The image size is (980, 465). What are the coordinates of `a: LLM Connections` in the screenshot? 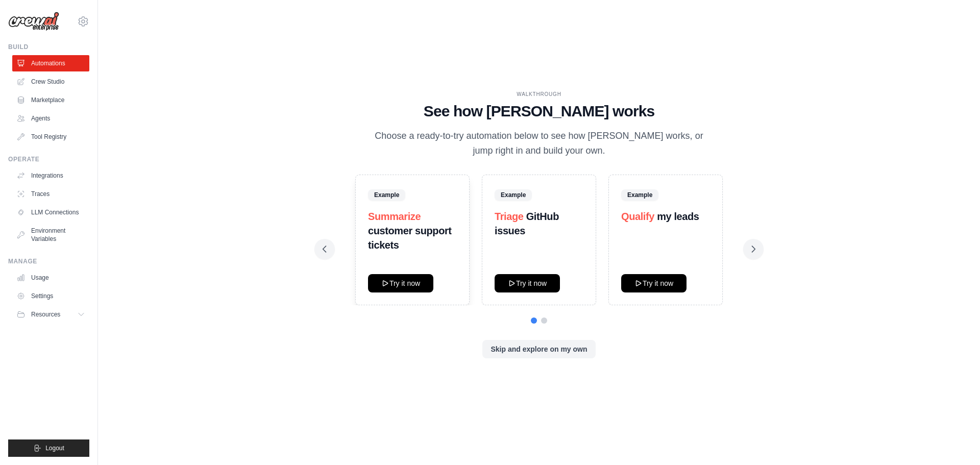 It's located at (51, 212).